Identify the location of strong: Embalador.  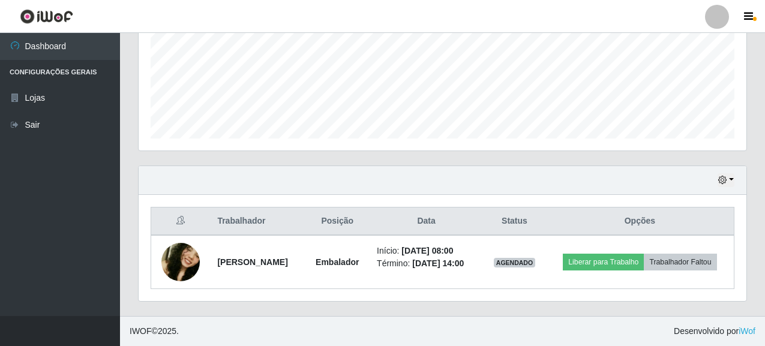
(337, 262).